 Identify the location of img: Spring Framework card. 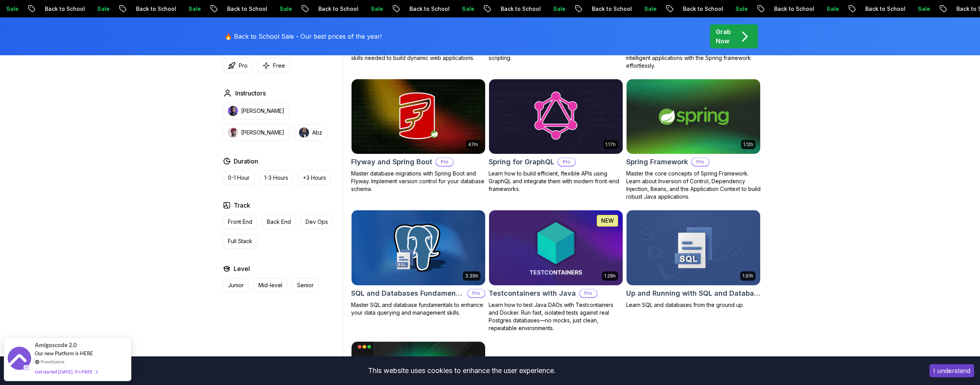
(694, 116).